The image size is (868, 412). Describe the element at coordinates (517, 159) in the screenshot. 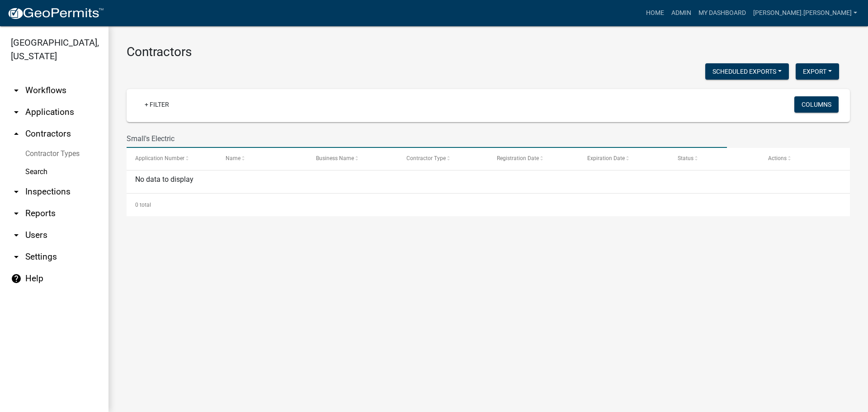

I see `span: Registration Date` at that location.